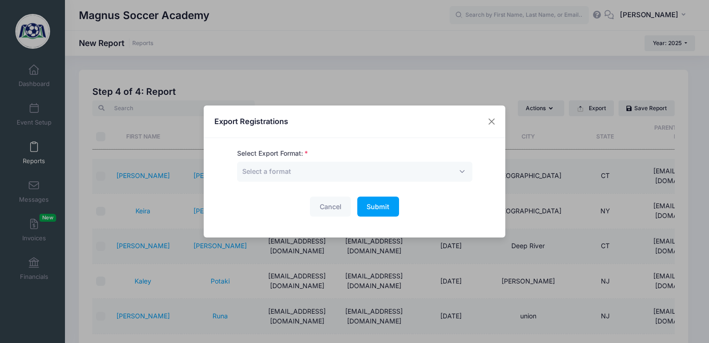 Image resolution: width=709 pixels, height=343 pixels. I want to click on button: Submit, so click(378, 206).